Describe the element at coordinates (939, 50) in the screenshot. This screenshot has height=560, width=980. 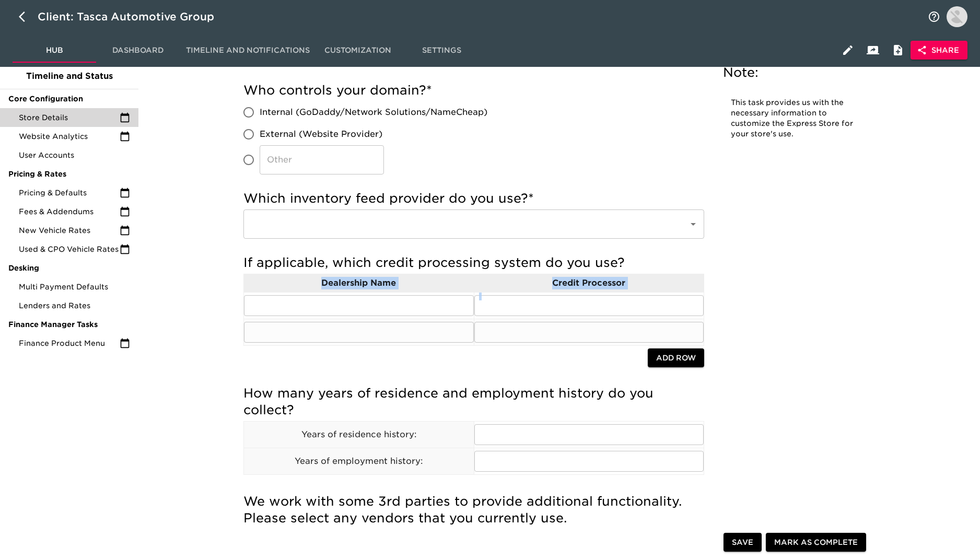
I see `span: Share` at that location.